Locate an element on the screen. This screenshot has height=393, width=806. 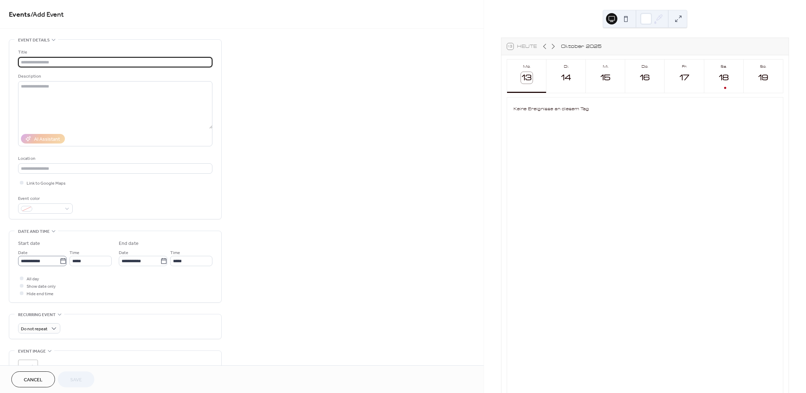
div: Do. is located at coordinates (645, 67).